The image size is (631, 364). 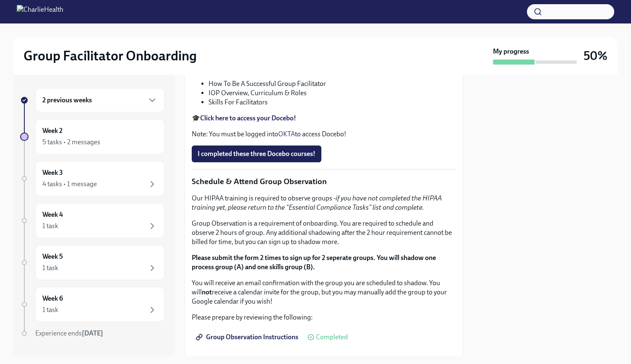 What do you see at coordinates (40, 12) in the screenshot?
I see `img: CharlieHealth` at bounding box center [40, 12].